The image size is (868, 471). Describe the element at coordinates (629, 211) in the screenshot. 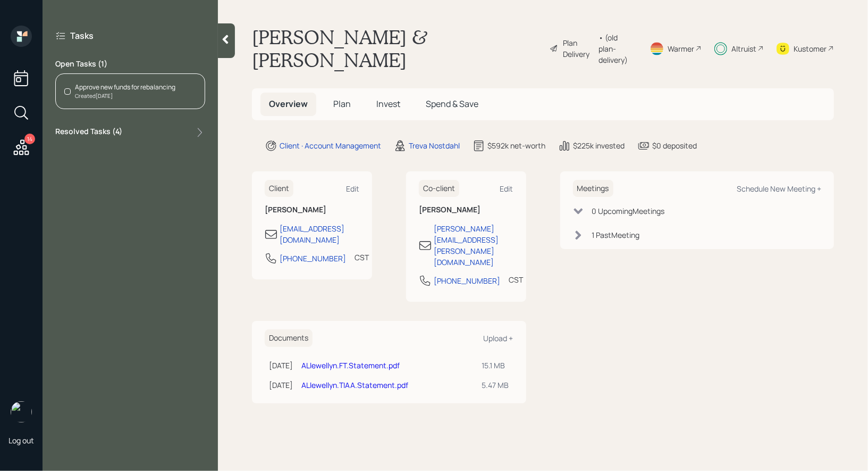

I see `div: 0 Upcoming Meeting s` at that location.